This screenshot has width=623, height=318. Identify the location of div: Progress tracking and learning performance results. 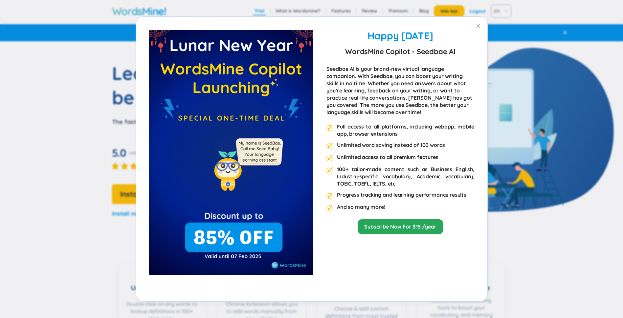
(402, 195).